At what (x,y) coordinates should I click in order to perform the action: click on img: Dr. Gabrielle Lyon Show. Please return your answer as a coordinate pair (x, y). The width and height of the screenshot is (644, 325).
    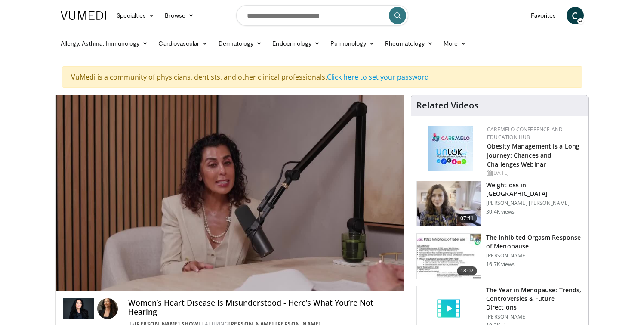
    Looking at the image, I should click on (78, 308).